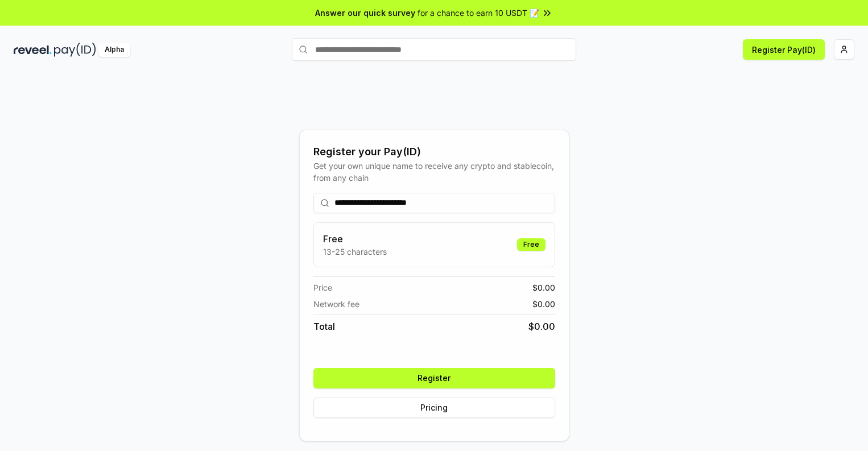 This screenshot has width=868, height=451. What do you see at coordinates (434, 379) in the screenshot?
I see `button: Register` at bounding box center [434, 379].